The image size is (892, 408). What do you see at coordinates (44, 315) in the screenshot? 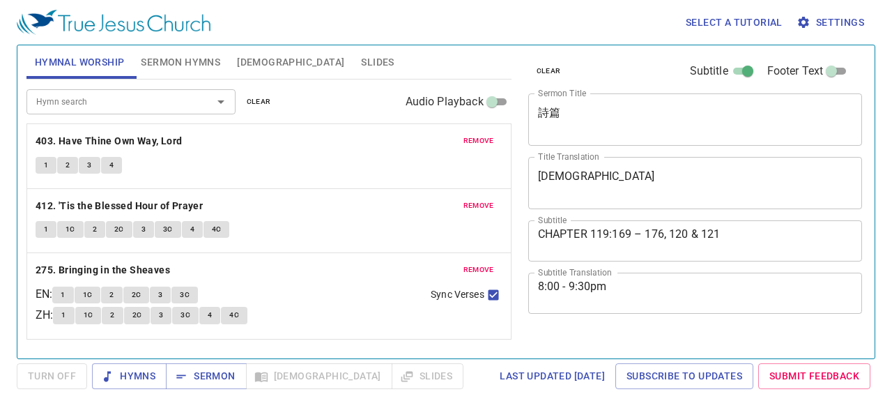
I see `p: ZH :` at bounding box center [44, 315].